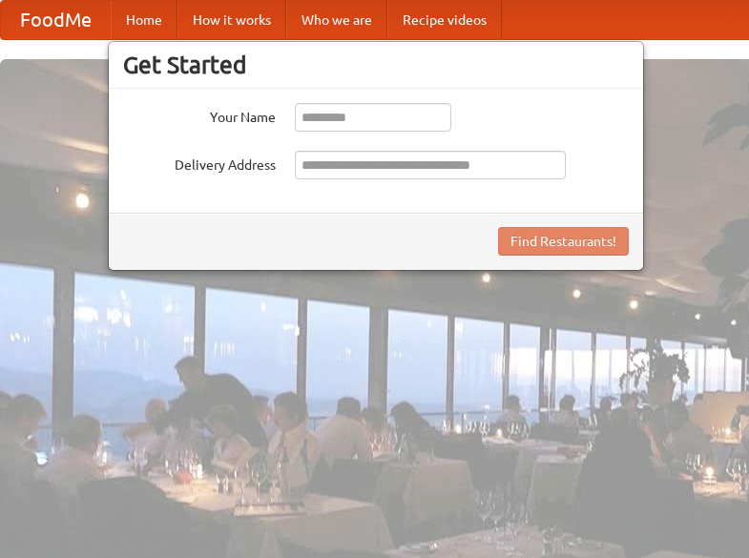  I want to click on label: Your Name, so click(199, 114).